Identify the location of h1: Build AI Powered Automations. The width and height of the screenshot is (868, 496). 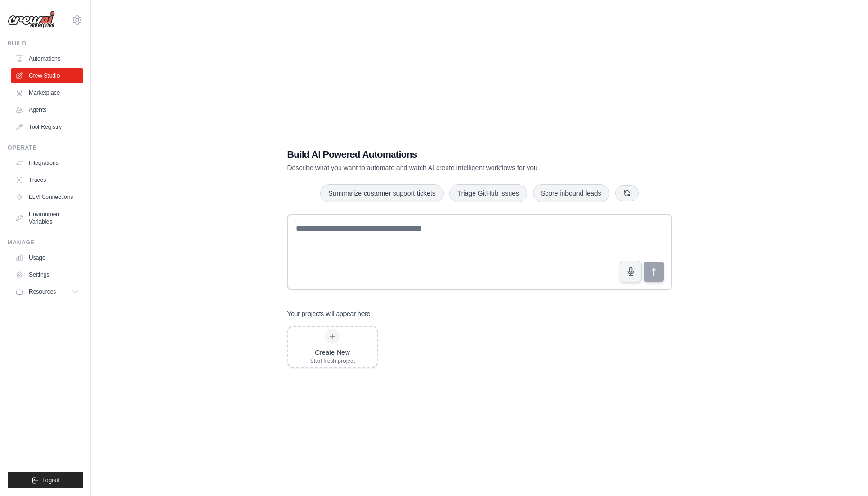
(447, 155).